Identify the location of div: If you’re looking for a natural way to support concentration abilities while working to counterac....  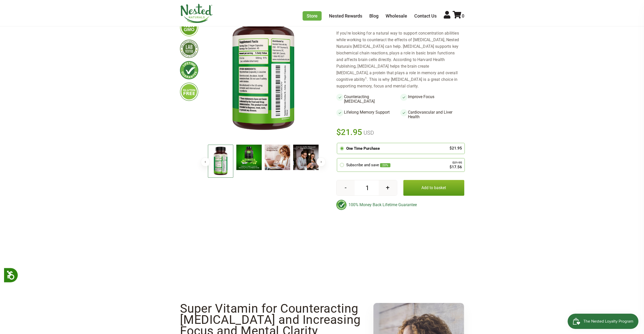
(400, 60).